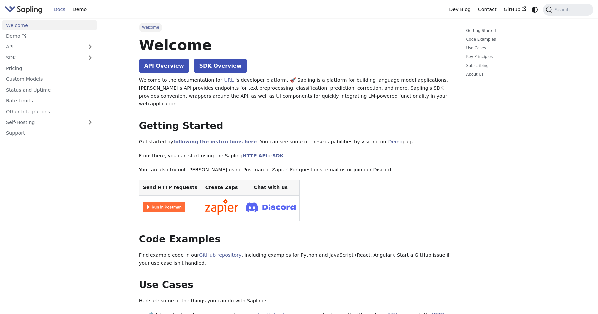 The image size is (598, 314). Describe the element at coordinates (59, 9) in the screenshot. I see `a: Docs` at that location.